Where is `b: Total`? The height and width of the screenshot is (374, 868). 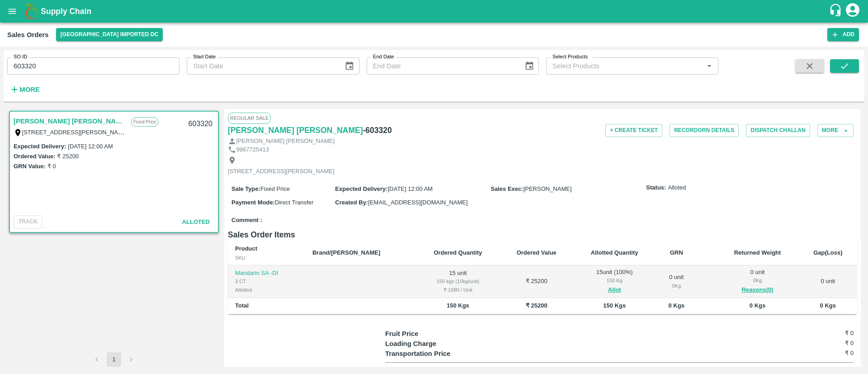 b: Total is located at coordinates (242, 306).